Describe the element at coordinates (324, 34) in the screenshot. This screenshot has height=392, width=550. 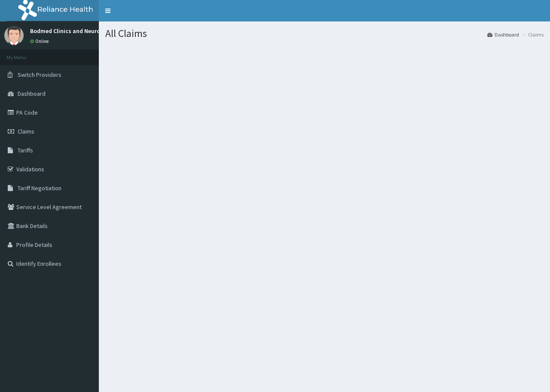
I see `h1: All Claims` at that location.